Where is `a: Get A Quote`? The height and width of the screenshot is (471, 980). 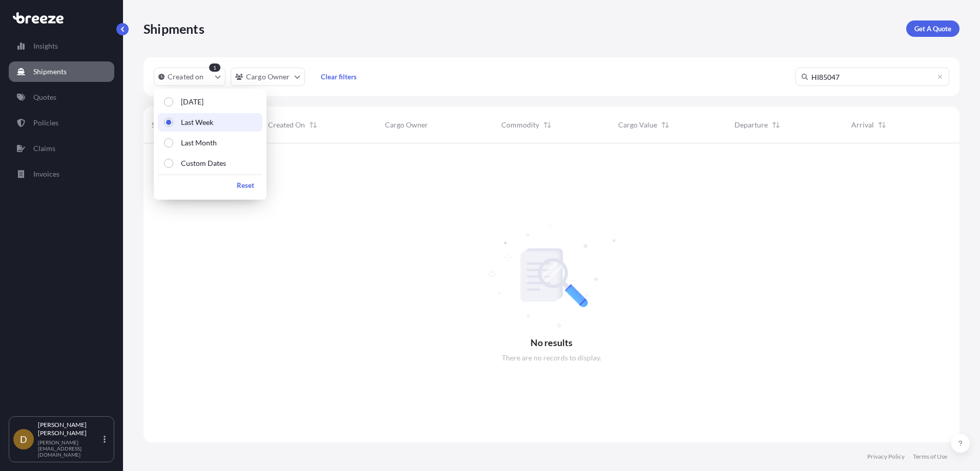
a: Get A Quote is located at coordinates (933, 29).